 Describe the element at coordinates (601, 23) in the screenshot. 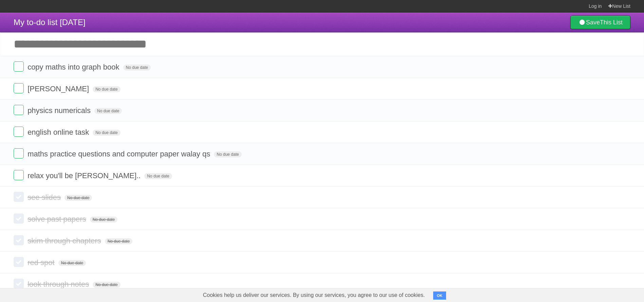

I see `a: SaveThis List` at that location.